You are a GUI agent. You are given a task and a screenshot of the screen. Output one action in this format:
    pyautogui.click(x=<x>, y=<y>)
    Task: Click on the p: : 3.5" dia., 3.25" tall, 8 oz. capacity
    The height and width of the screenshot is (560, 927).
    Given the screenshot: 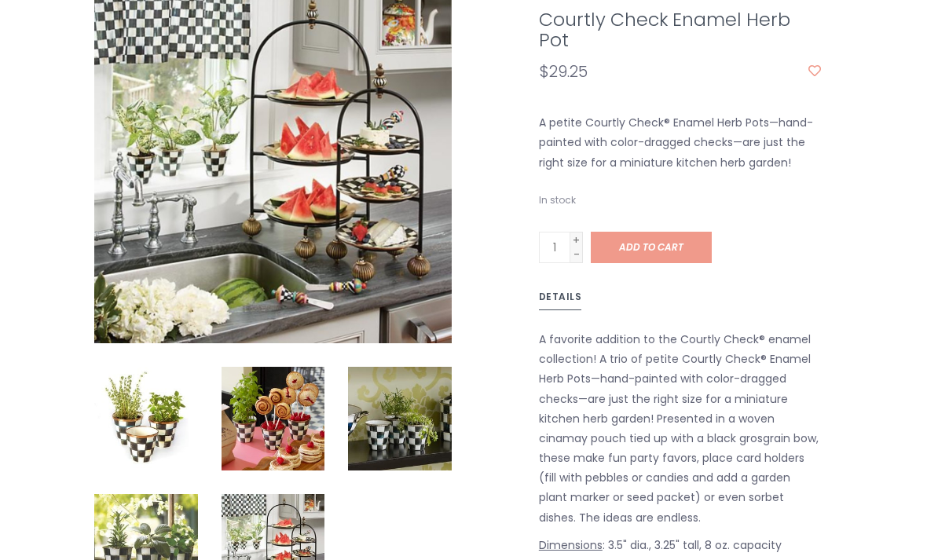 What is the action you would take?
    pyautogui.click(x=679, y=545)
    